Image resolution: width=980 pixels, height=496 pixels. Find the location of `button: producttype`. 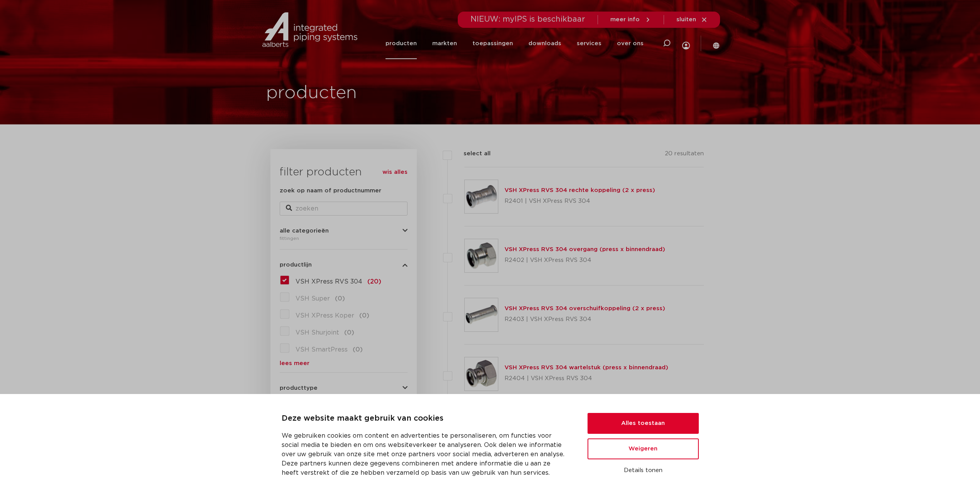

button: producttype is located at coordinates (343, 388).